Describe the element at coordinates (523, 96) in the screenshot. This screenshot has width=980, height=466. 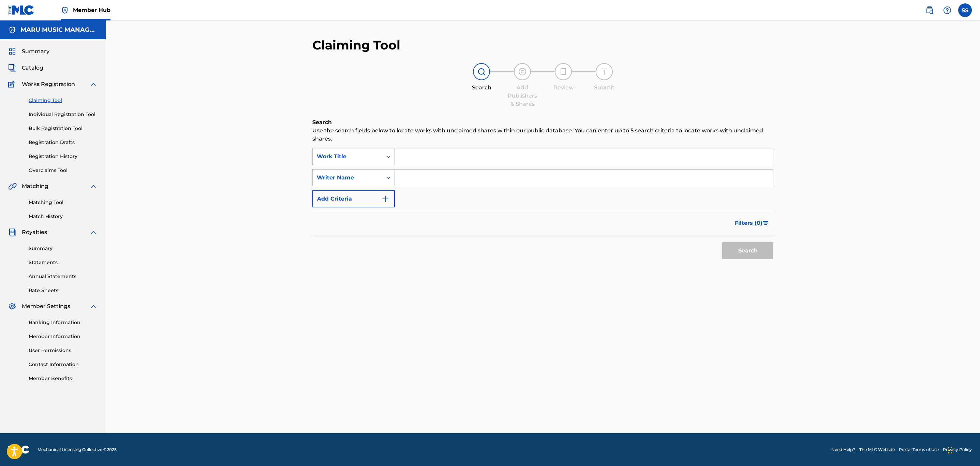
I see `div: Add Publishers & Shares` at that location.